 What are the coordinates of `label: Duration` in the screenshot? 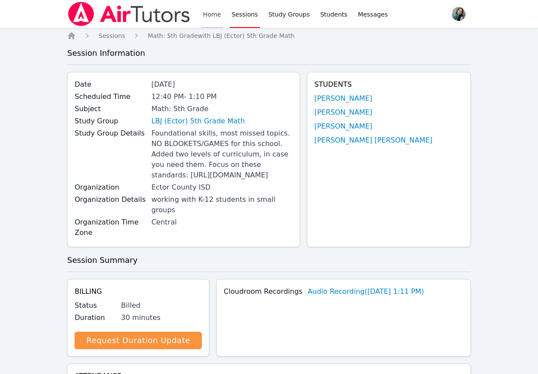 It's located at (95, 318).